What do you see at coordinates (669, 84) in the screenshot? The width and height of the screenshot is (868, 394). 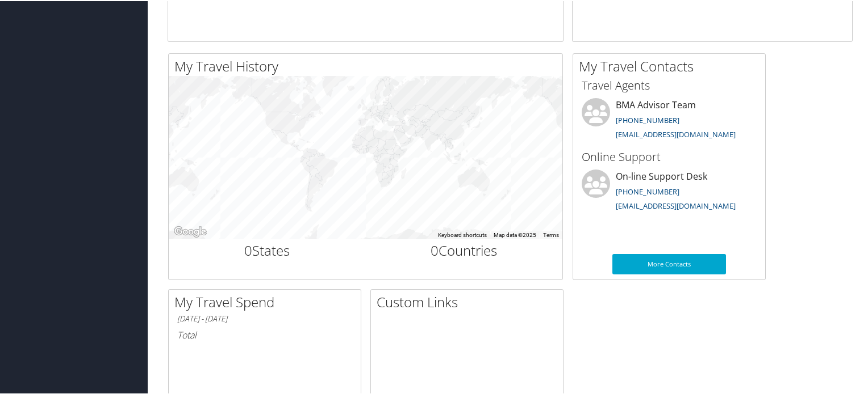 I see `h3: Travel Agents` at bounding box center [669, 84].